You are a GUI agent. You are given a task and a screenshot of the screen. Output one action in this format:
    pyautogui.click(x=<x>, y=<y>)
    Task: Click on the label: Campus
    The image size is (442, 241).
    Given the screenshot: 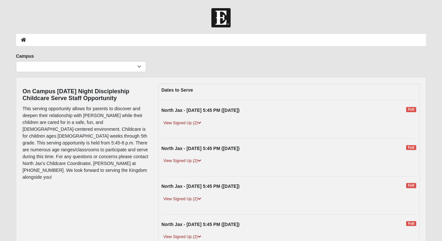 What is the action you would take?
    pyautogui.click(x=25, y=56)
    